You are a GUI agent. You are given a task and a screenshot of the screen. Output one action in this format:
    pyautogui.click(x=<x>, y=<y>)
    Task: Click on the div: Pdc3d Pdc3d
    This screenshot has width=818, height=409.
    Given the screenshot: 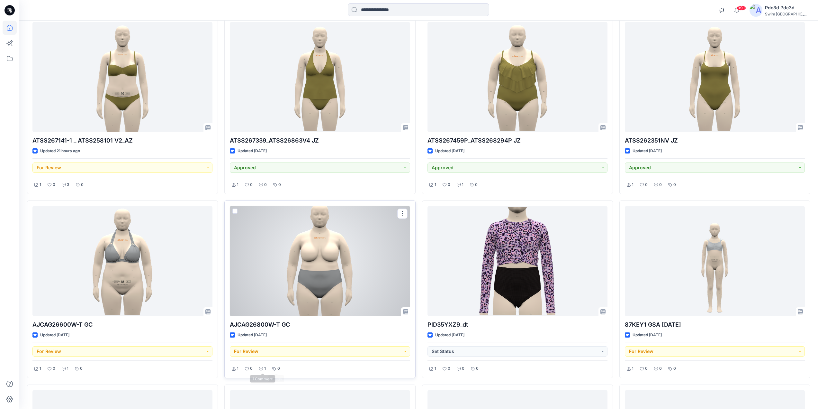 What is the action you would take?
    pyautogui.click(x=788, y=8)
    